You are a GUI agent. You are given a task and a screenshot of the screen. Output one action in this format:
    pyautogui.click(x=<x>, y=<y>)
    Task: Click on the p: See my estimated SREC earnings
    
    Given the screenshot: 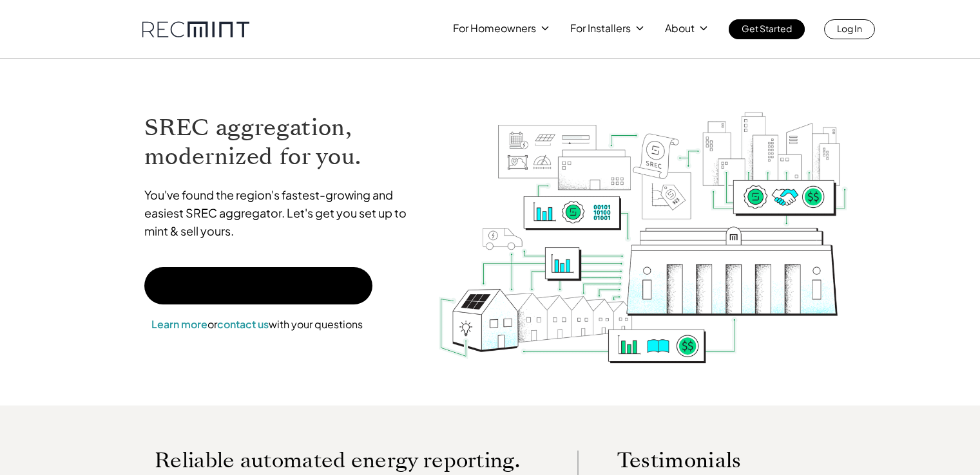 What is the action you would take?
    pyautogui.click(x=258, y=286)
    